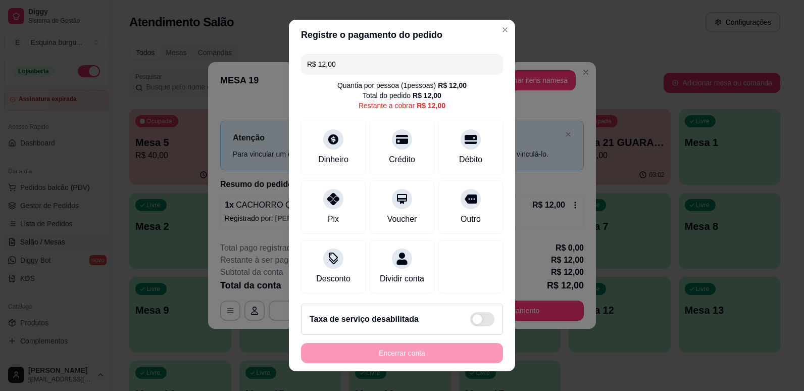 The height and width of the screenshot is (391, 804). What do you see at coordinates (333, 219) in the screenshot?
I see `div: Pix` at bounding box center [333, 219].